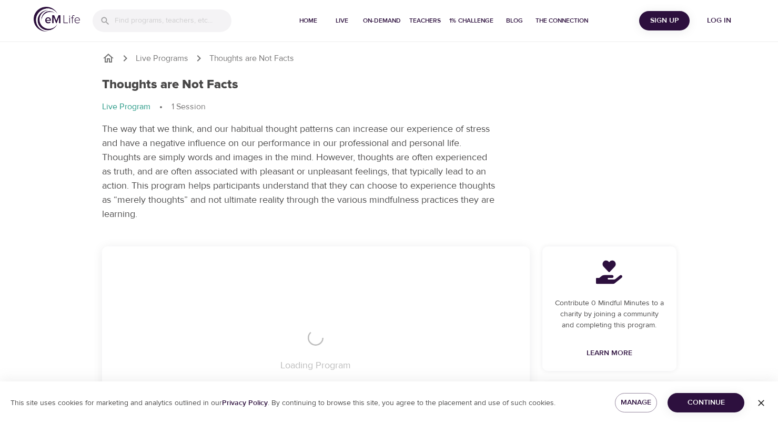 The height and width of the screenshot is (424, 778). What do you see at coordinates (342, 21) in the screenshot?
I see `span: Live` at bounding box center [342, 21].